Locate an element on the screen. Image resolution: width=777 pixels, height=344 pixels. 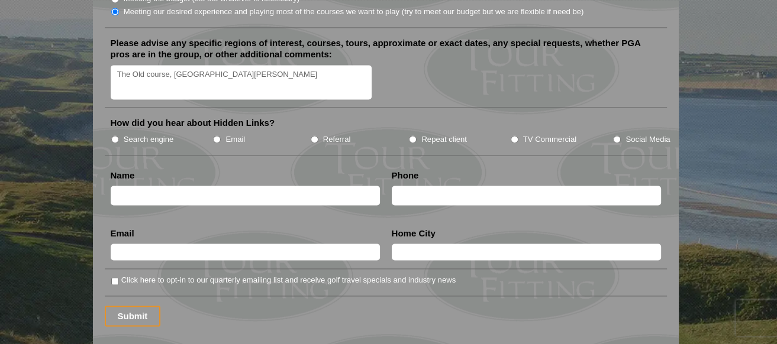
label: Home City is located at coordinates (414, 234).